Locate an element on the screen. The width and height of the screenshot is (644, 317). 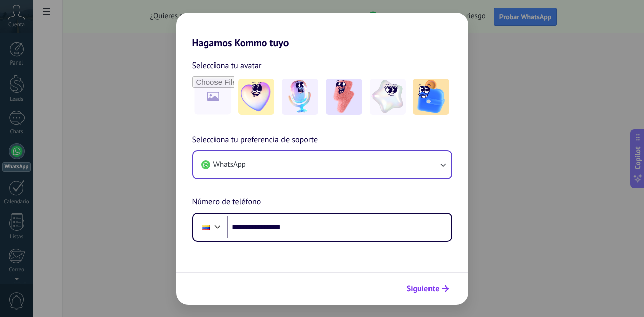
span: Selecciona tu avatar is located at coordinates (227, 65).